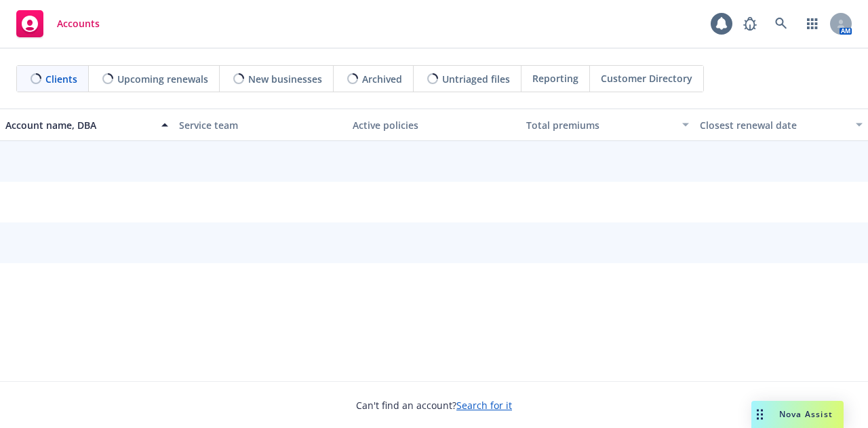 This screenshot has width=868, height=428. What do you see at coordinates (434, 404) in the screenshot?
I see `span: Can't find an account?` at bounding box center [434, 404].